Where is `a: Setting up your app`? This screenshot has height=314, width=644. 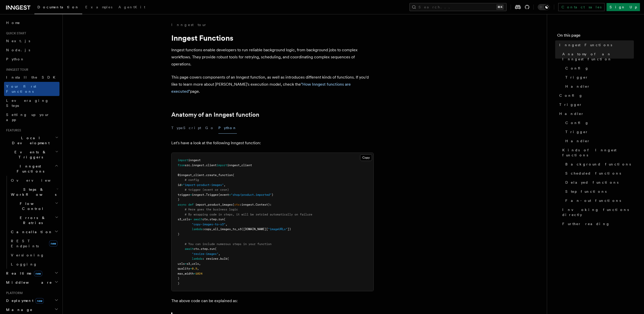 a: Setting up your app is located at coordinates (32, 117).